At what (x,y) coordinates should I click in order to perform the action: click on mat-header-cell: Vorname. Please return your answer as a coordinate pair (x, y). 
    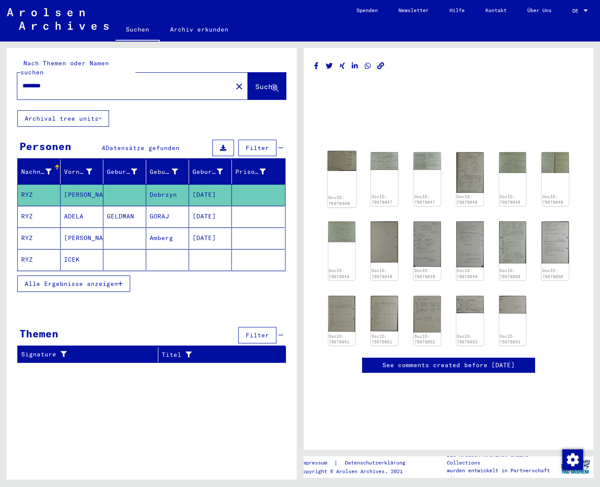
    Looking at the image, I should click on (82, 172).